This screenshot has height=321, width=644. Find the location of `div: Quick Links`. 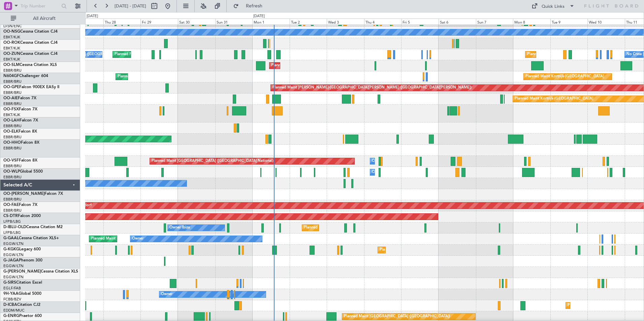

div: Quick Links is located at coordinates (553, 7).